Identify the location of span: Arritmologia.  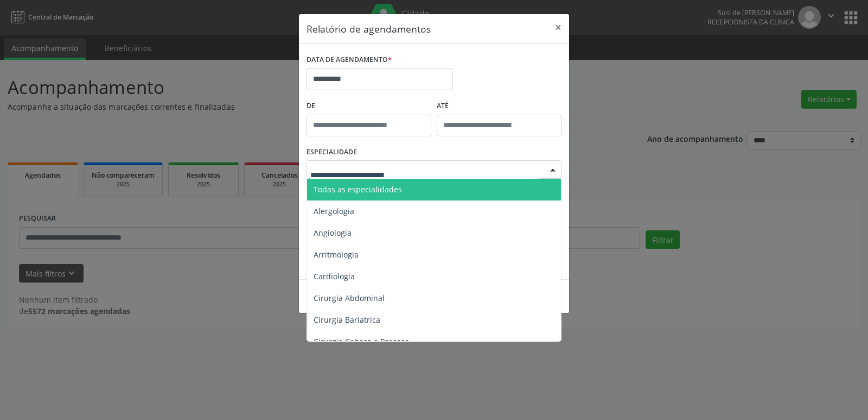
(336, 254).